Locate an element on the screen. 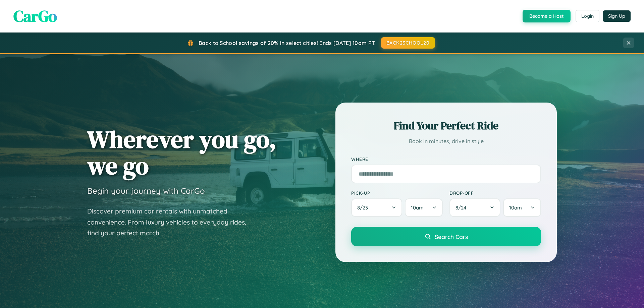 The height and width of the screenshot is (308, 644). h1: Wherever you go, we go is located at coordinates (182, 153).